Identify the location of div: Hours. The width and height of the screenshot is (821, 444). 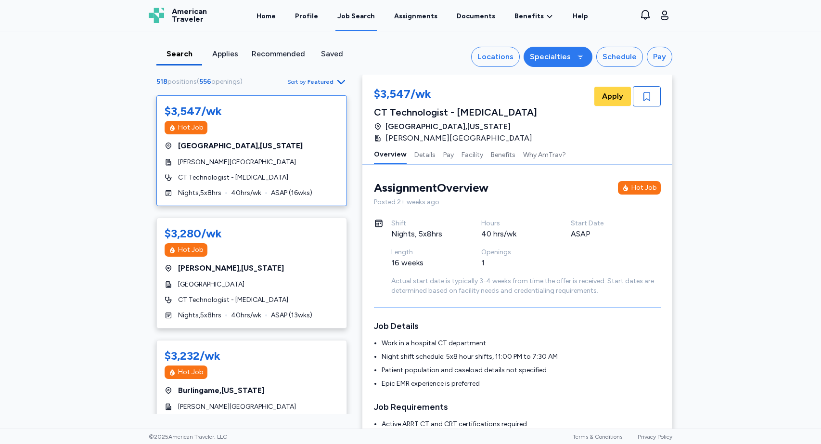
(515, 223).